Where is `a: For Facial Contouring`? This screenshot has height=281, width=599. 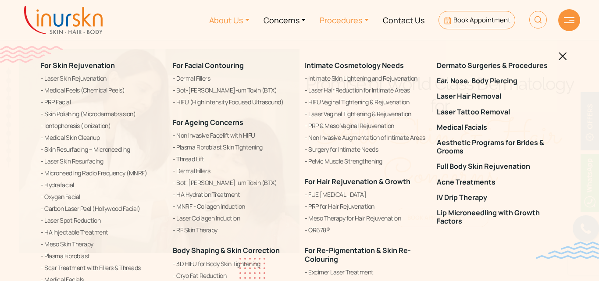
a: For Facial Contouring is located at coordinates (208, 65).